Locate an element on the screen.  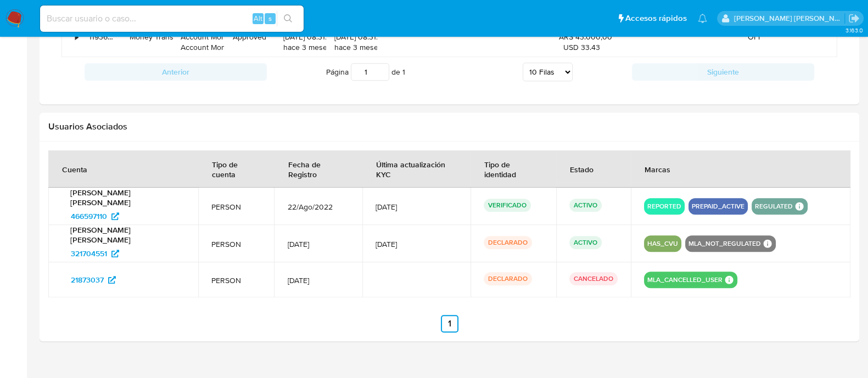
span: Alt is located at coordinates (258, 18).